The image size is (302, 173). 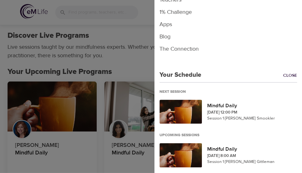 What do you see at coordinates (228, 36) in the screenshot?
I see `li: Blog` at bounding box center [228, 36].